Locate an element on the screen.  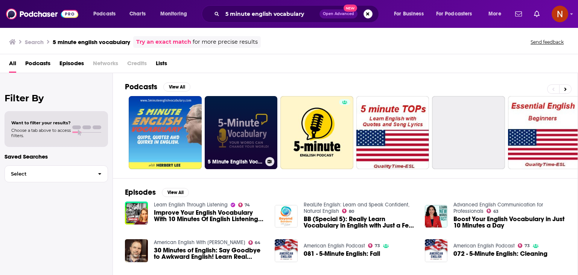
span: 30 Minutes of English: Say Goodbye to Awkward English! Learn Real American Kitchen Vocabulary is located at coordinates (210, 253).